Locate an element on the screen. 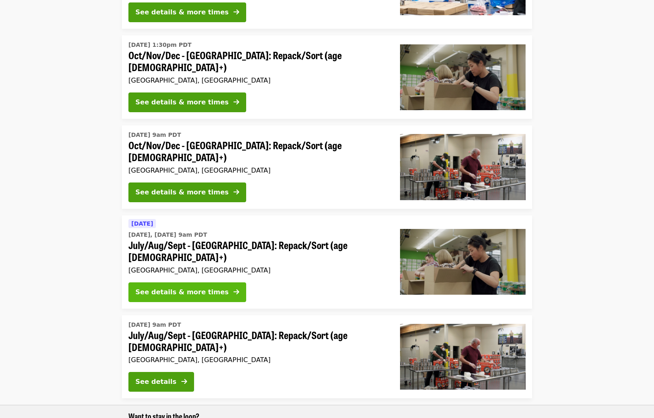 This screenshot has width=654, height=418. div: See details is located at coordinates (156, 381).